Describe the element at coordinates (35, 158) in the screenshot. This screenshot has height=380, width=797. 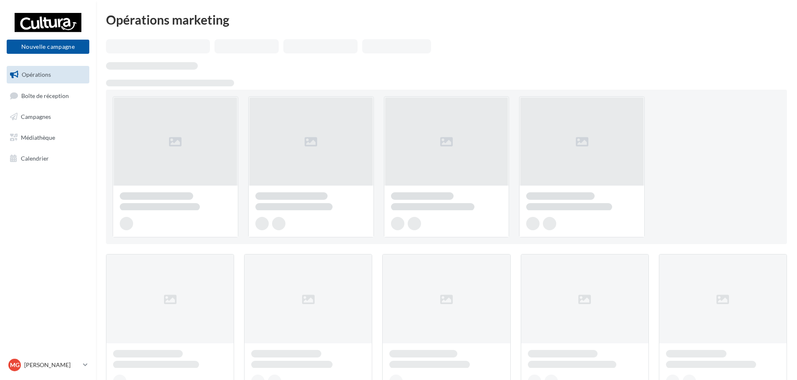
I see `span: Calendrier` at that location.